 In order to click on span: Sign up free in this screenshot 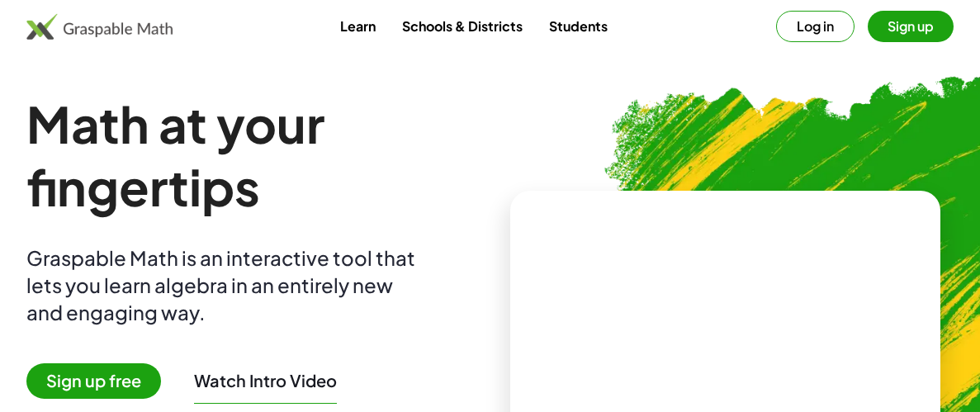, I will do `click(93, 381)`.